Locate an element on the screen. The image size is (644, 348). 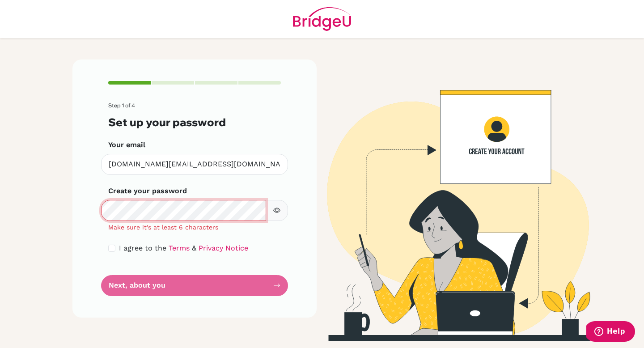
input: Insert your email* is located at coordinates (195, 164).